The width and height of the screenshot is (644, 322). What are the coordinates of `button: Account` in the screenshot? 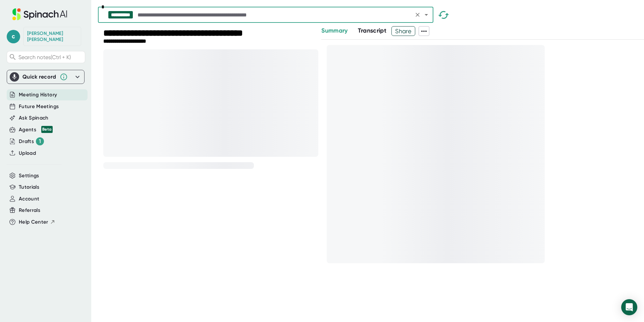 It's located at (29, 199).